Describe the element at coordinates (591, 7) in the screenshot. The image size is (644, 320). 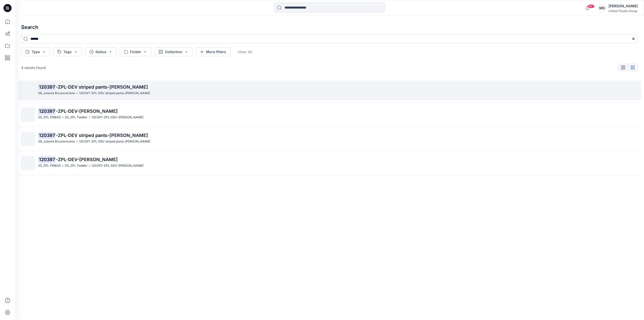
I see `span: 99+` at that location.